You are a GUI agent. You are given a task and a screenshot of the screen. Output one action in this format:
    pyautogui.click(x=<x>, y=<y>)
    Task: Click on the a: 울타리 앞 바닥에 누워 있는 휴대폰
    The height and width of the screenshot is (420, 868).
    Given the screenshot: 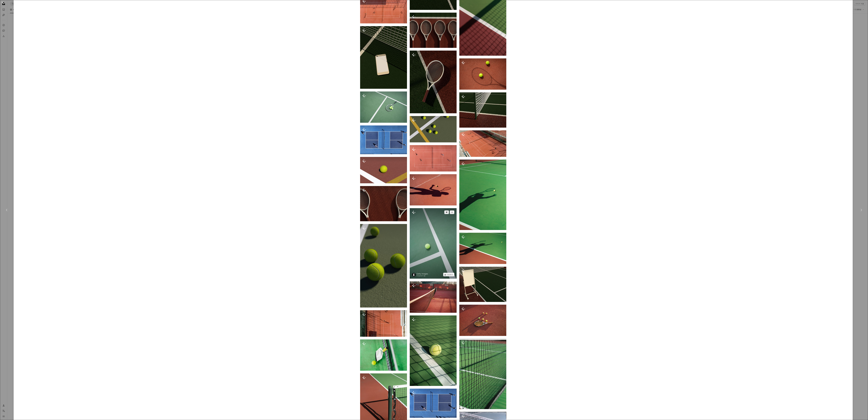 What is the action you would take?
    pyautogui.click(x=384, y=58)
    